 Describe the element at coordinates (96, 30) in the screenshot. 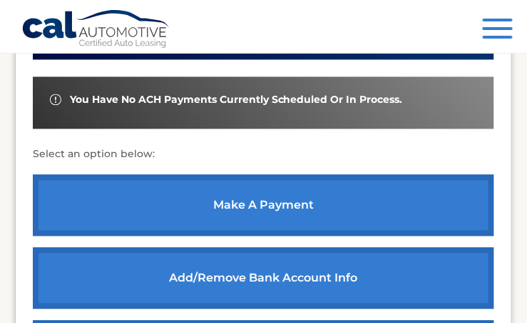

I see `a: Cal Automotive` at that location.